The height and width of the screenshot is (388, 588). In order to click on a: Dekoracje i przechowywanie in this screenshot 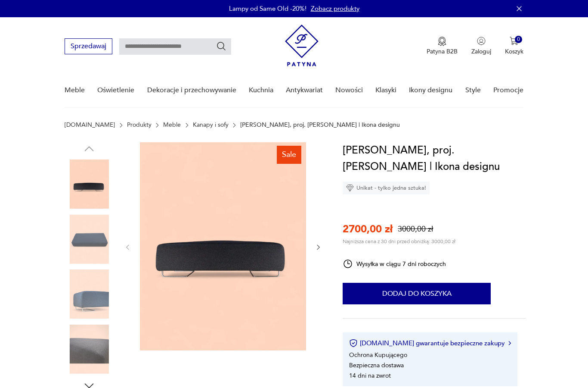, I will do `click(192, 90)`.